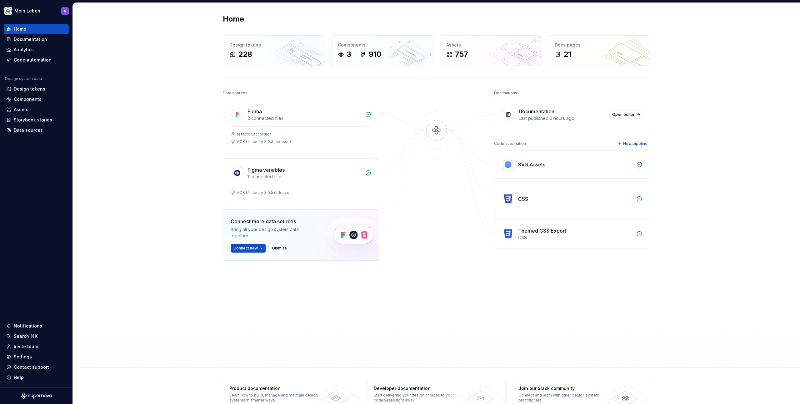 This screenshot has height=404, width=800. Describe the element at coordinates (23, 79) in the screenshot. I see `div: Design system data` at that location.